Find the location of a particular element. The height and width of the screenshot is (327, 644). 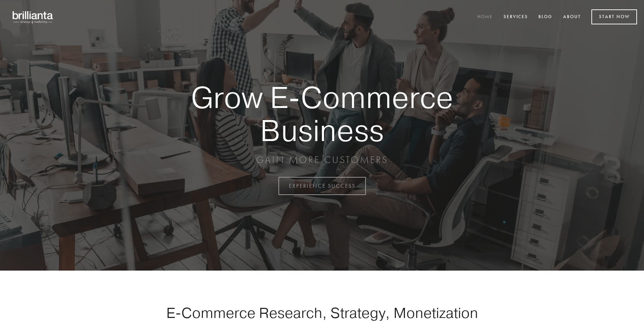

h1: E-Commerce Research, Strategy, Monetization is located at coordinates (322, 313).